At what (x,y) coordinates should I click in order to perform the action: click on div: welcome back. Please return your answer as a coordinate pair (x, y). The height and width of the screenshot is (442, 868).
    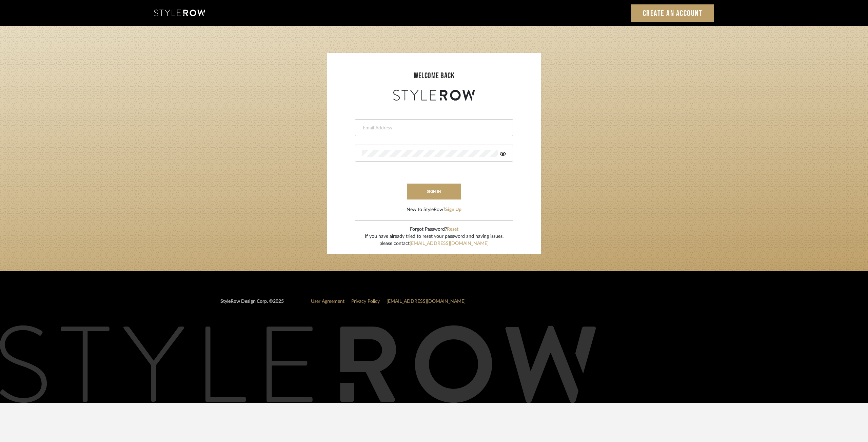
    Looking at the image, I should click on (434, 76).